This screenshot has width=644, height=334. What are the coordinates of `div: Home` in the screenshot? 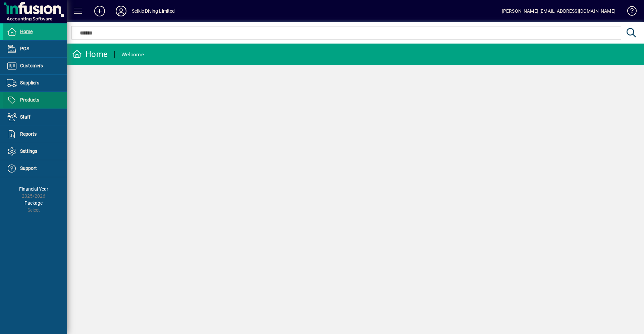 It's located at (90, 54).